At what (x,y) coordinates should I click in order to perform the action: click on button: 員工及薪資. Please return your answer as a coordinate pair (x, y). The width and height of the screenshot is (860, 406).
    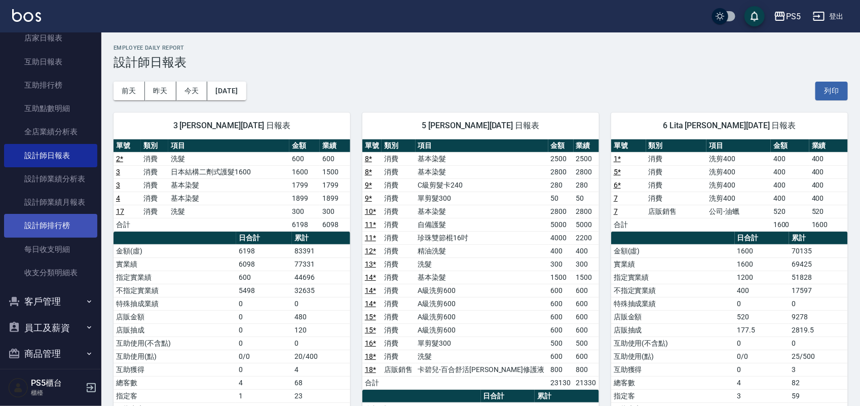
    Looking at the image, I should click on (51, 328).